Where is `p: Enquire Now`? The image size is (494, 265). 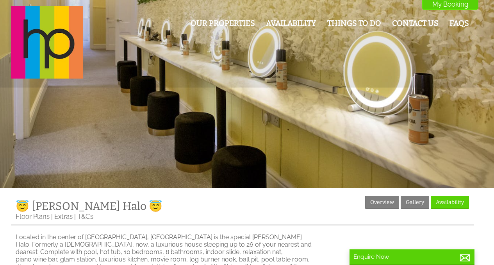 p: Enquire Now is located at coordinates (412, 256).